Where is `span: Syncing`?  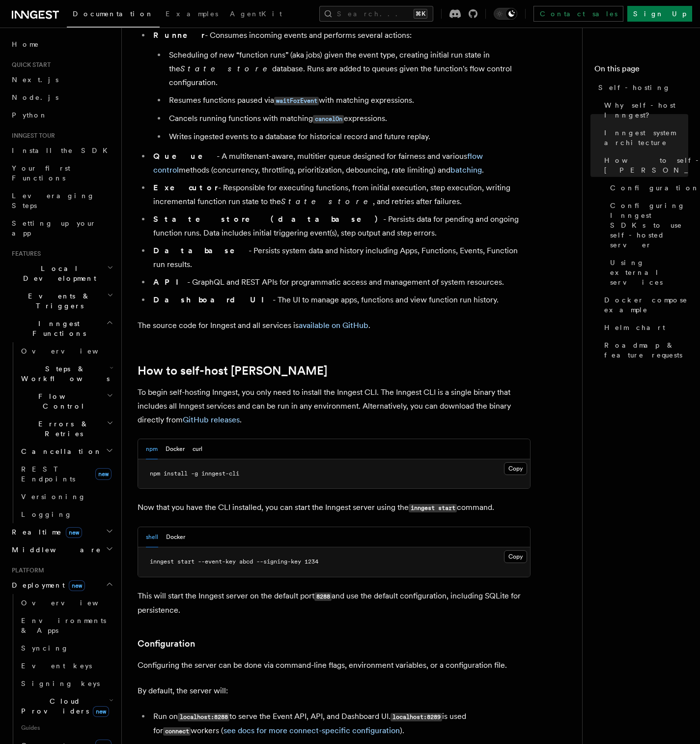 span: Syncing is located at coordinates (44, 648).